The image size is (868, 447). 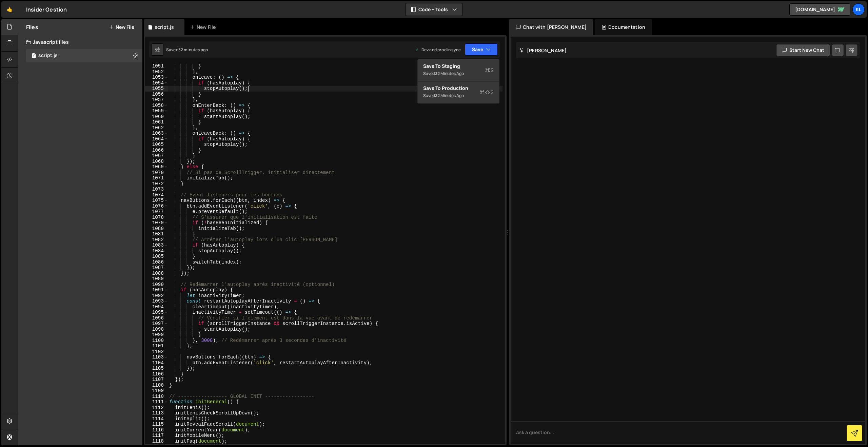 I want to click on h2: Files, so click(x=32, y=27).